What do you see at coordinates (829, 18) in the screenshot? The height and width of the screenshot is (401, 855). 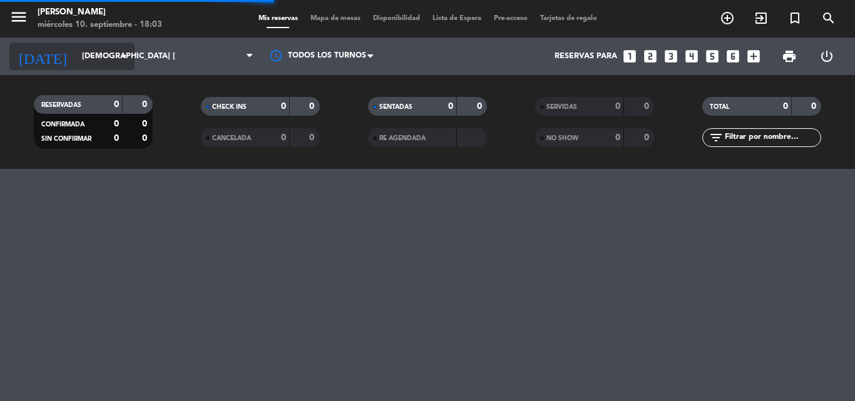 I see `i: search` at bounding box center [829, 18].